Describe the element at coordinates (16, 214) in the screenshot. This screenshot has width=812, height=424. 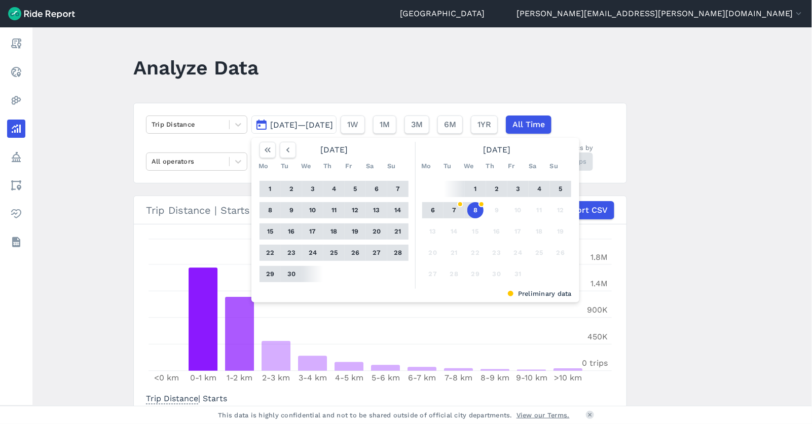
I see `a: Health` at that location.